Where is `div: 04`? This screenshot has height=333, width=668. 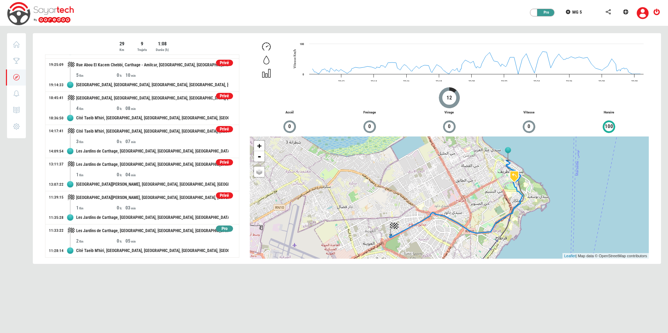
div: 04 is located at coordinates (146, 175).